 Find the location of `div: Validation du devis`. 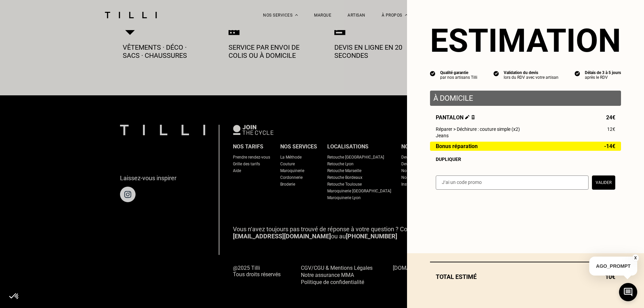

div: Validation du devis is located at coordinates (531, 73).